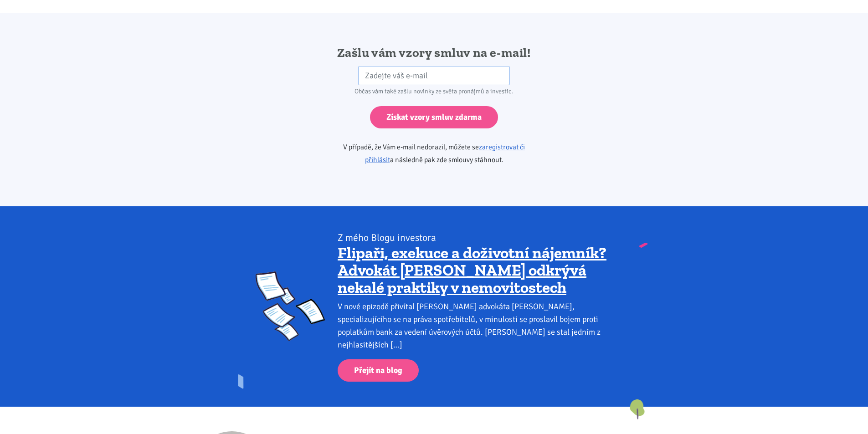  Describe the element at coordinates (434, 92) in the screenshot. I see `div: Občas vám také zašlu novinky ze světa pronájmů a investic.` at that location.